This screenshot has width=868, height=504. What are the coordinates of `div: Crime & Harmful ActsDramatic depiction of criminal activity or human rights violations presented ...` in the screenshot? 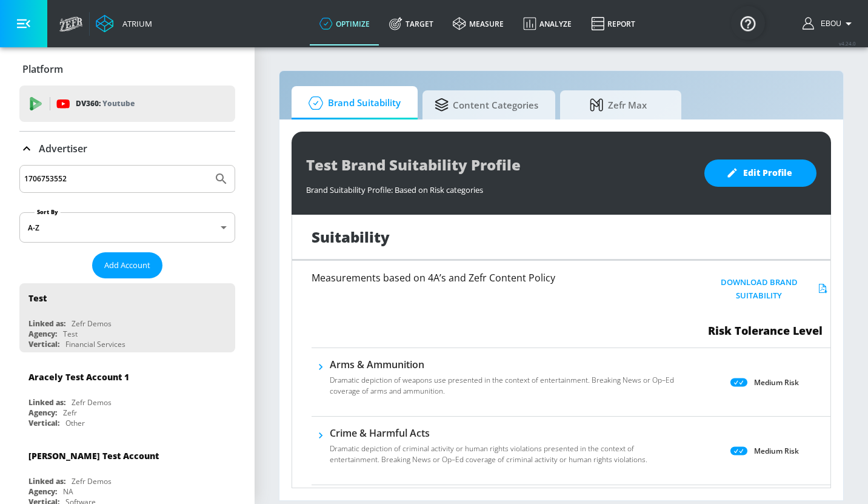 It's located at (506, 449).